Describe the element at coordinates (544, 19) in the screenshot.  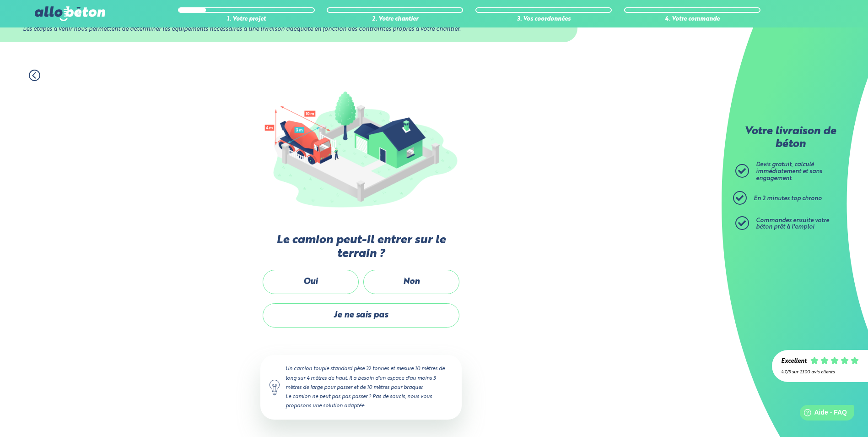
I see `div: 3. Vos coordonnées` at that location.